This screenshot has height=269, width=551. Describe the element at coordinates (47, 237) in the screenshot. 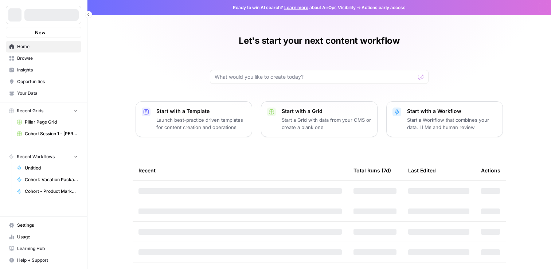

I see `span: Usage` at that location.